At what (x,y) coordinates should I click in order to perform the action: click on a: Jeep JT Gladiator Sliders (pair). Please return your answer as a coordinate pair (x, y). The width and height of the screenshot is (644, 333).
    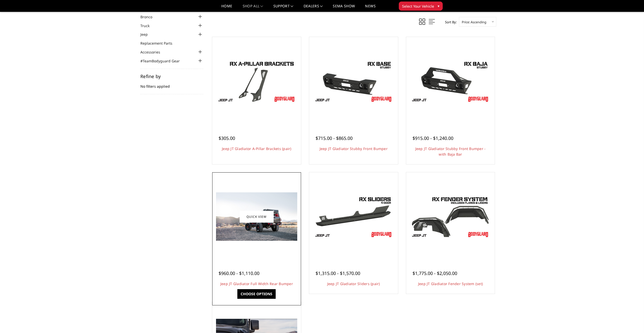
    Looking at the image, I should click on (353, 284).